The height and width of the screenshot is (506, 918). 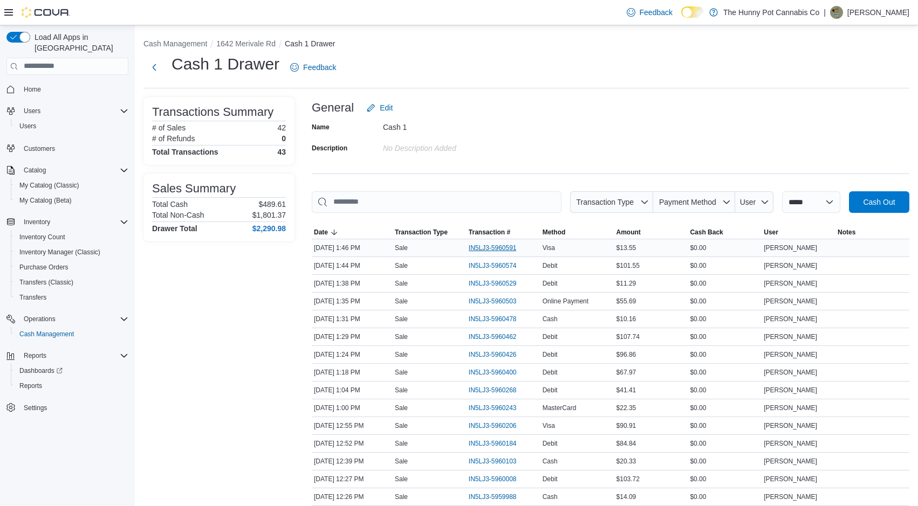 What do you see at coordinates (771, 12) in the screenshot?
I see `p: The Hunny Pot Cannabis Co` at bounding box center [771, 12].